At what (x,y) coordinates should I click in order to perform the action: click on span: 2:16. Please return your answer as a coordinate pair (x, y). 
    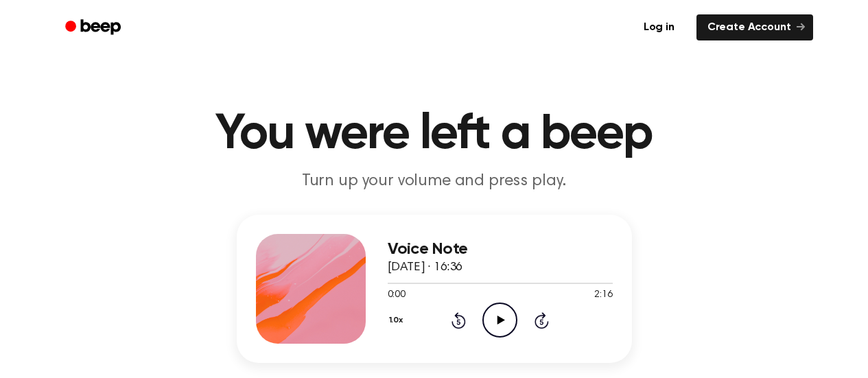
    Looking at the image, I should click on (603, 295).